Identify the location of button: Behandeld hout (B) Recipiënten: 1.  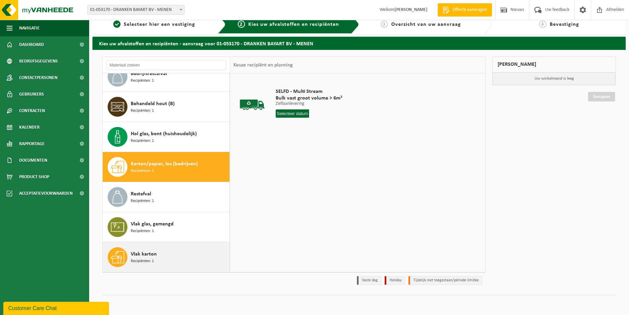
(166, 107).